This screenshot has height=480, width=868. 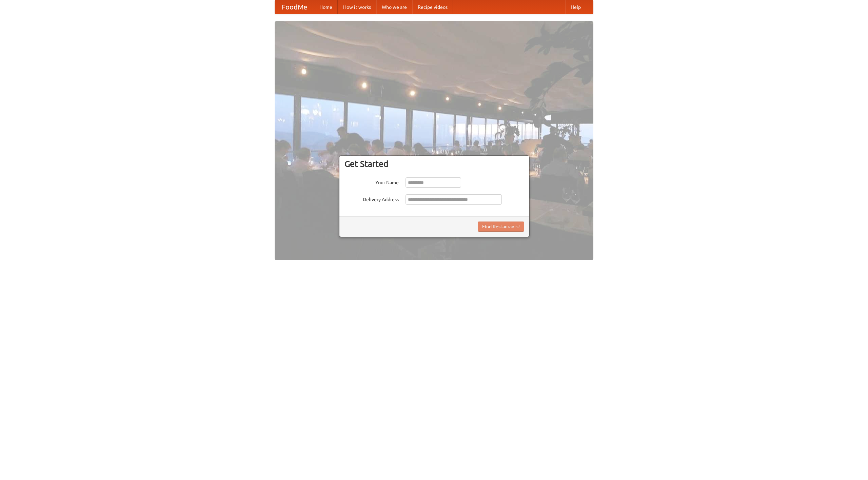 I want to click on label: Your Name, so click(x=371, y=181).